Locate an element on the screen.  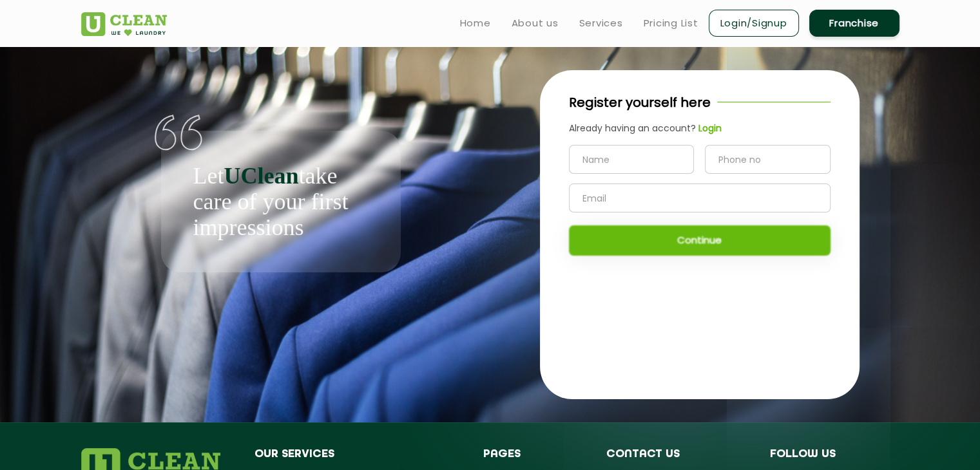
img: UClean Laundry and Dry Cleaning is located at coordinates (124, 24).